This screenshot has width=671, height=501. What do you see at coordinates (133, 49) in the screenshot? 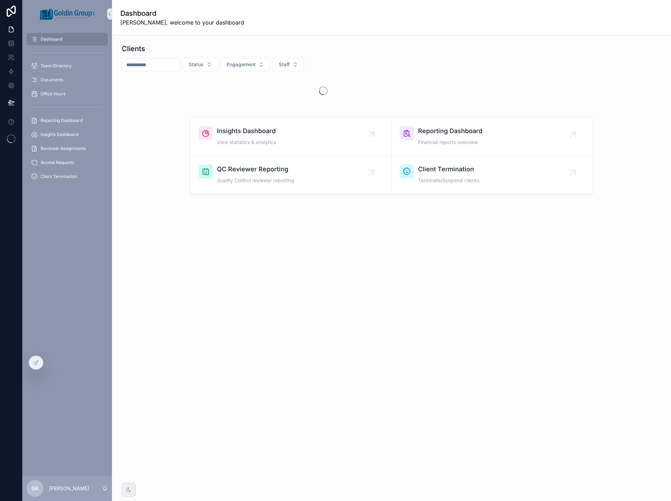
I see `h1: Clients` at bounding box center [133, 49].